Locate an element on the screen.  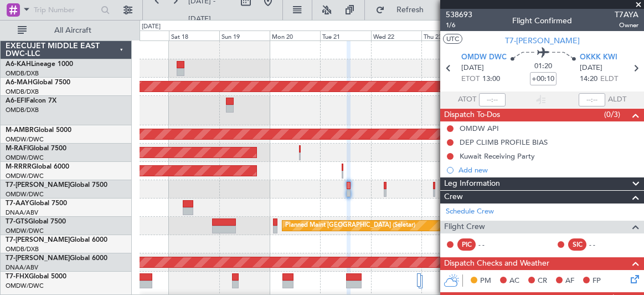
span: 01:20 is located at coordinates (543, 67).